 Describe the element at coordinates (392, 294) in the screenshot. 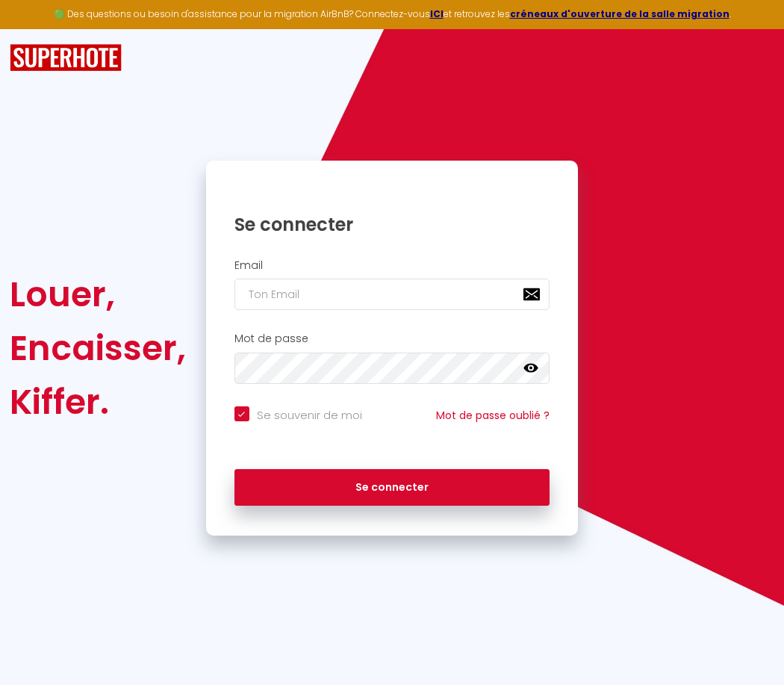

I see `input: Ton Email` at that location.